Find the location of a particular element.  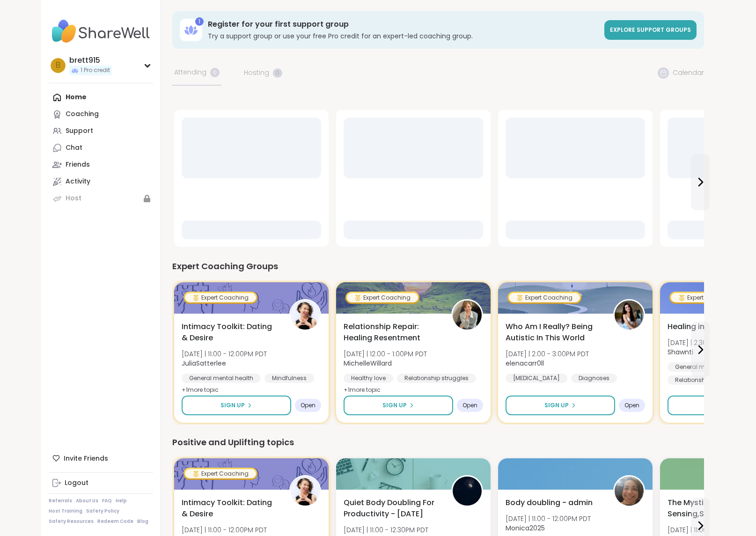

a: Host is located at coordinates (100, 198).